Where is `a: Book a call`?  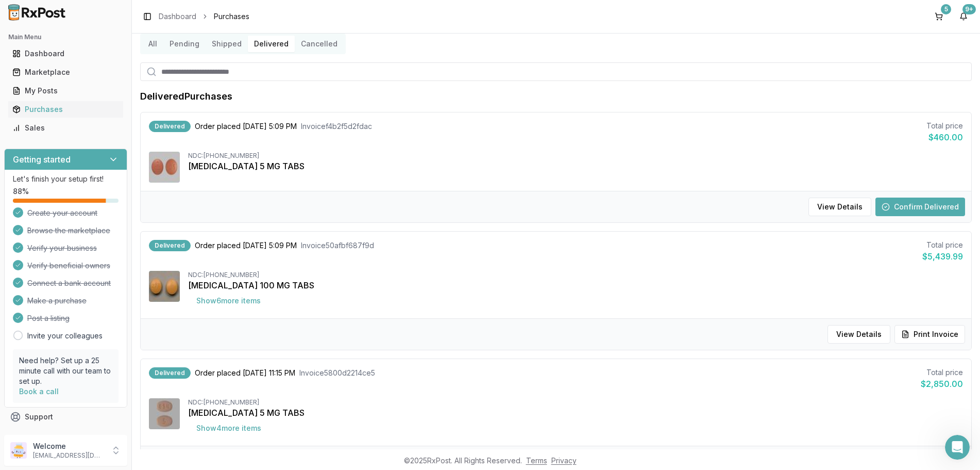
a: Book a call is located at coordinates (39, 391).